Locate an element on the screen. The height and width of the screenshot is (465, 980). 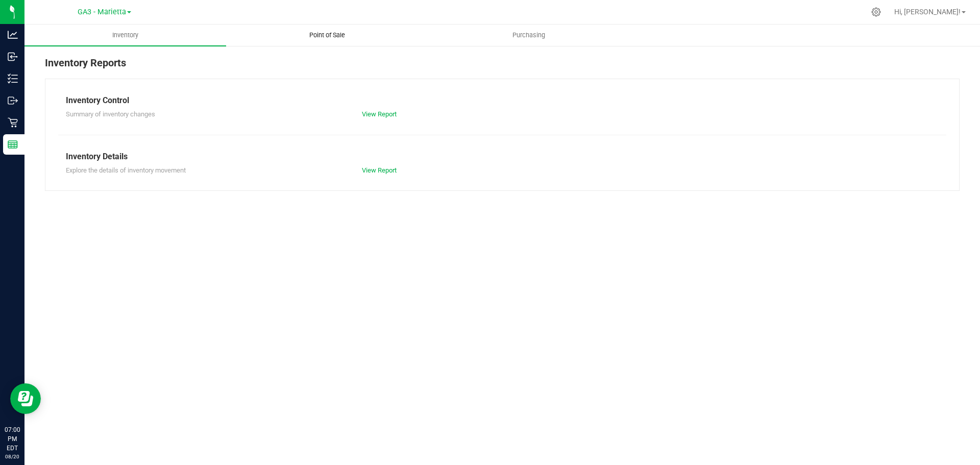
span: Point of Sale is located at coordinates (327, 35).